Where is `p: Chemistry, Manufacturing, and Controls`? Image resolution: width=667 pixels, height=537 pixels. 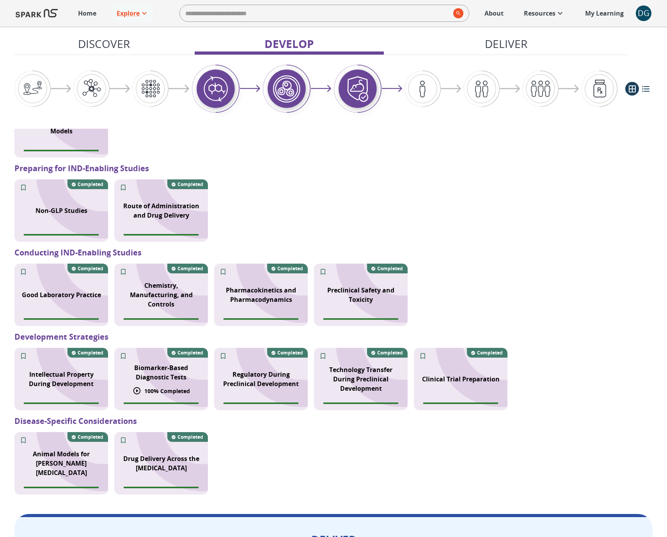
p: Chemistry, Manufacturing, and Controls is located at coordinates (161, 295).